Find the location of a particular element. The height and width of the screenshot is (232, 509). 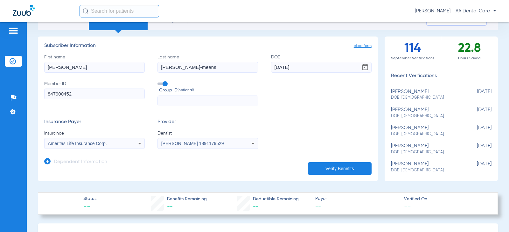

label: First name is located at coordinates (94, 63).